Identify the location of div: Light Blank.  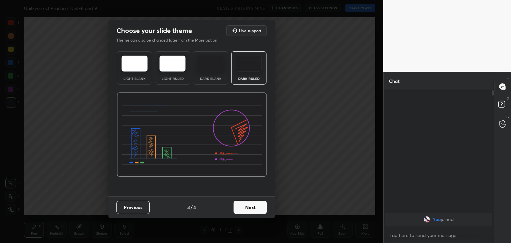
(134, 78).